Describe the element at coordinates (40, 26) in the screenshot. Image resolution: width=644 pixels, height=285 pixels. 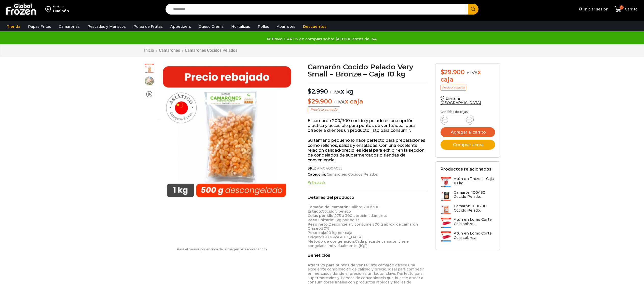
I see `a: Papas Fritas` at that location.